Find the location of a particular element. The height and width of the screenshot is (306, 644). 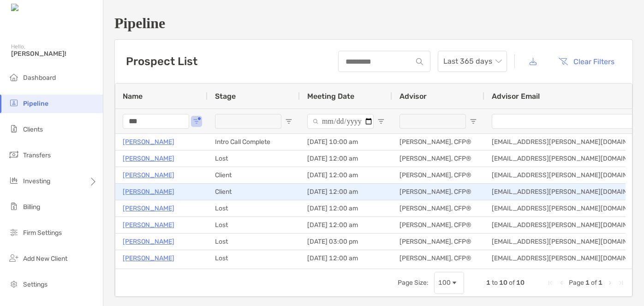

h1: Pipeline is located at coordinates (373, 23).